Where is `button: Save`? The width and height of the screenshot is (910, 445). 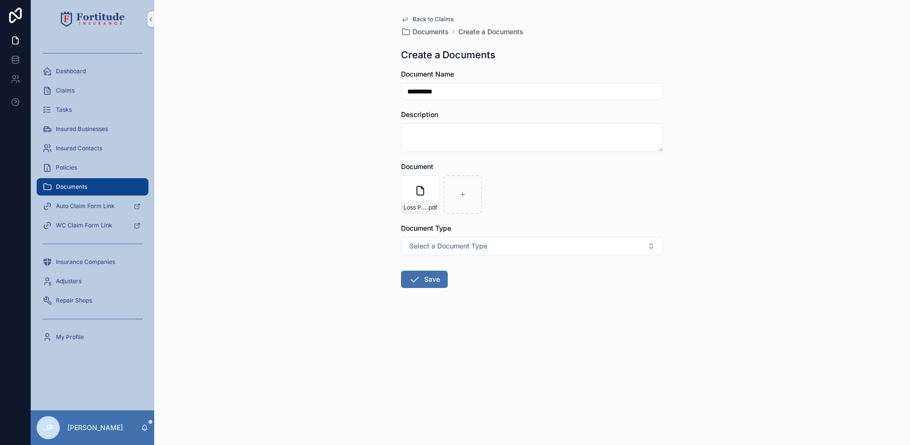 button: Save is located at coordinates (424, 280).